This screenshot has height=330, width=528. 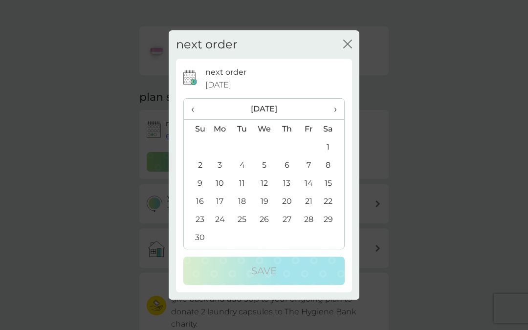 What do you see at coordinates (287, 129) in the screenshot?
I see `th: Th` at bounding box center [287, 129].